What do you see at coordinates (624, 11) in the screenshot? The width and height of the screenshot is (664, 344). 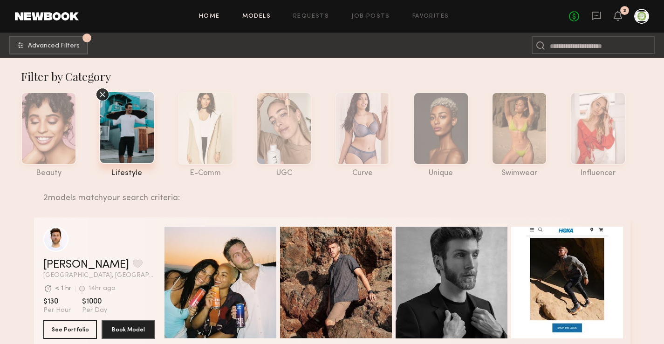 I see `div: 2` at bounding box center [624, 11].